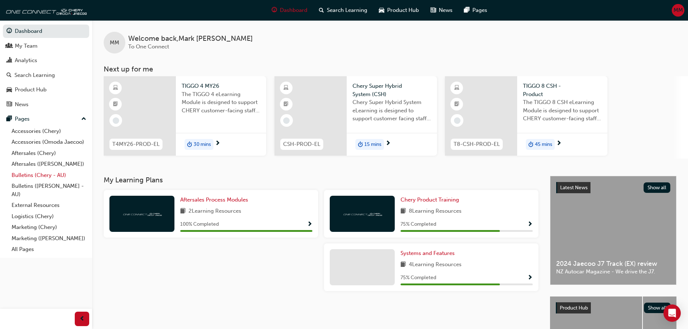 The height and width of the screenshot is (329, 688). Describe the element at coordinates (31, 90) in the screenshot. I see `div: Product Hub` at that location.